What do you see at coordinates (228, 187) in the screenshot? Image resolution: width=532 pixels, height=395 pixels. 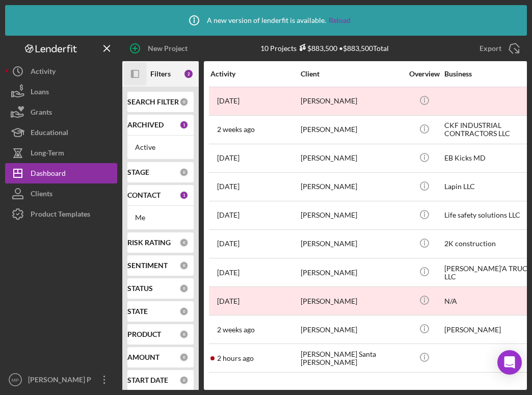 I see `time: 2025-09-17 08:38` at bounding box center [228, 187].